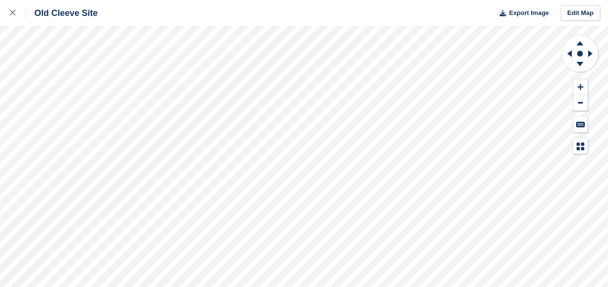 The image size is (608, 287). I want to click on button: Keyboard Shortcuts, so click(581, 124).